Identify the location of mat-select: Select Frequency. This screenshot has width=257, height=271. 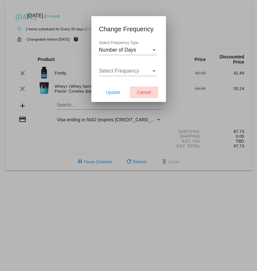
(128, 71).